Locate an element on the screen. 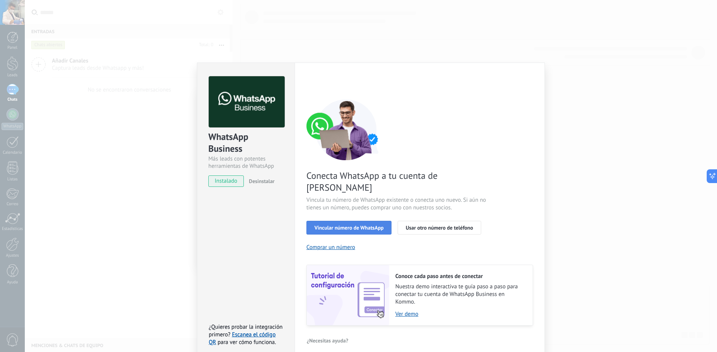 The height and width of the screenshot is (352, 717). span: ¿Necesitas ayuda? is located at coordinates (328, 341).